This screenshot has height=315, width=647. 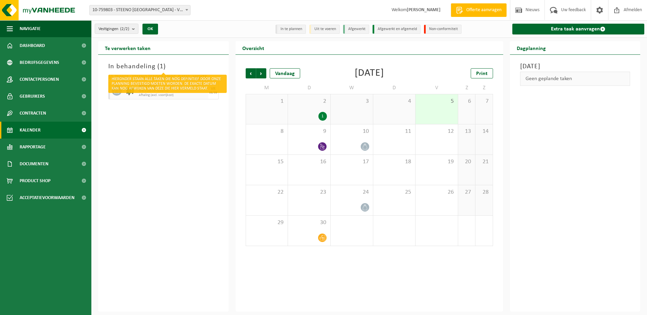 I want to click on span: 20, so click(x=467, y=162).